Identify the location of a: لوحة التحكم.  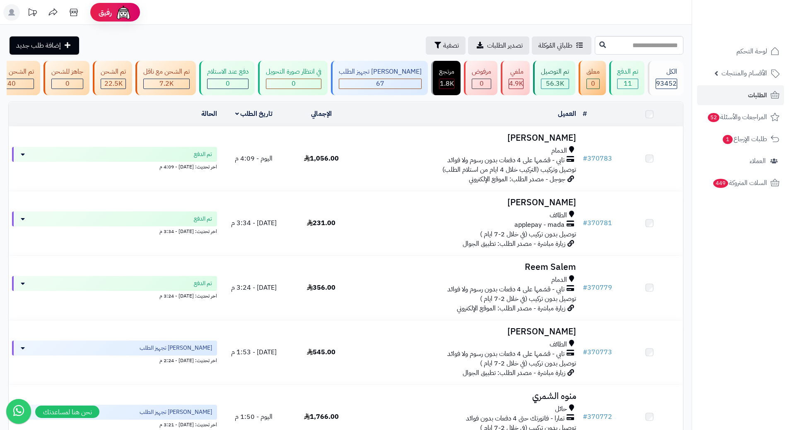
(741, 51).